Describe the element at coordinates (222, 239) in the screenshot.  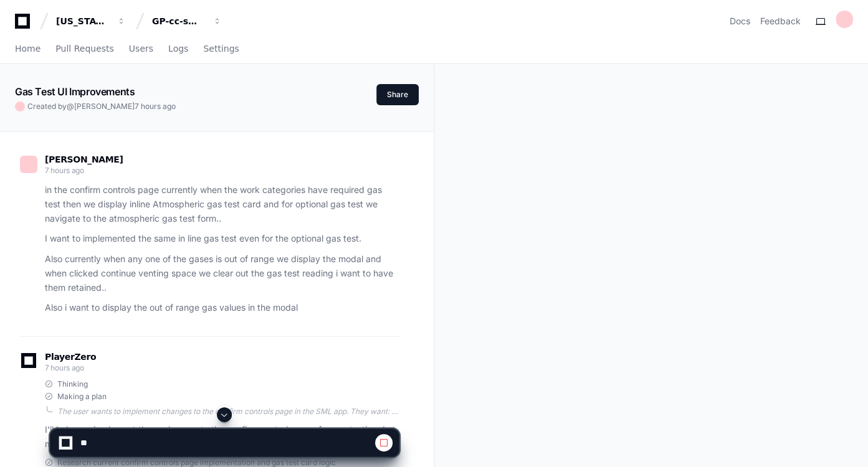
I see `p: I want to implemented the same in line gas test even for the optional gas test.` at that location.